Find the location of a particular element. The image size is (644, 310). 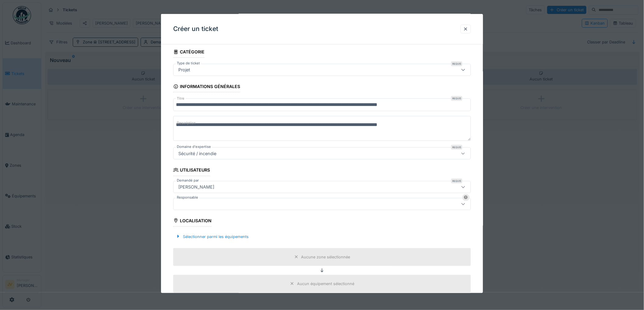

div: Informations générales is located at coordinates (206, 87).